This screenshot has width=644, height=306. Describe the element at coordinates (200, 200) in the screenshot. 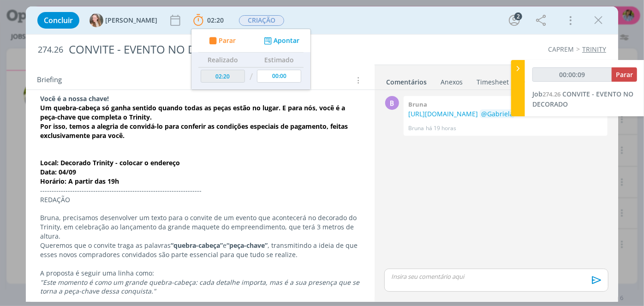

I see `p: REDAÇÃO` at that location.